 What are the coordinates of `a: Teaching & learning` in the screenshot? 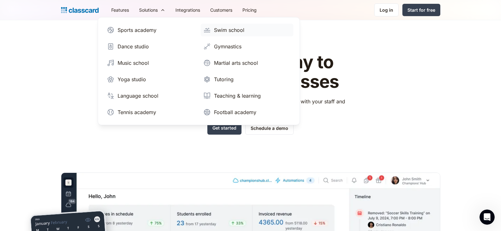 It's located at (247, 96).